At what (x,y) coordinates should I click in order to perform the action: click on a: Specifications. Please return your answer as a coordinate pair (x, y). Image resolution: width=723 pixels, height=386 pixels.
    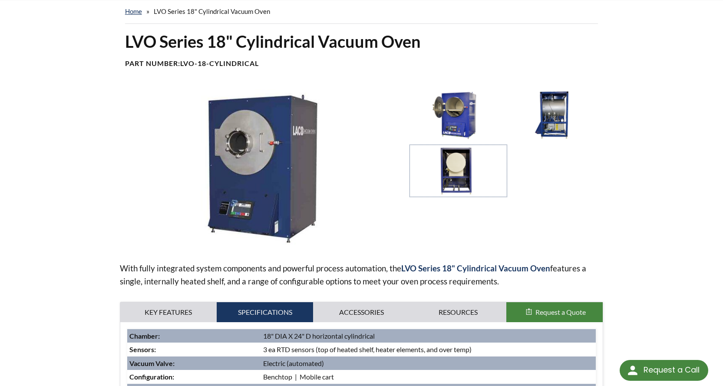
    Looking at the image, I should click on (265, 312).